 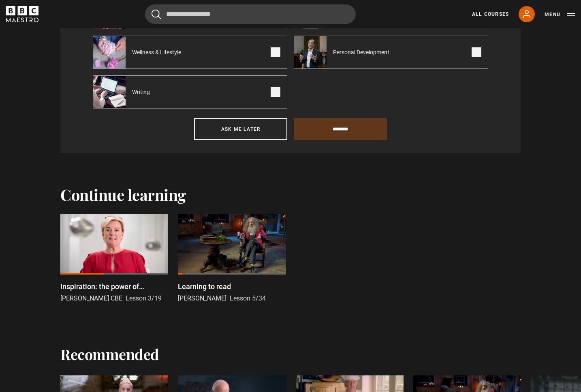 I want to click on button: Submit the search query, so click(x=156, y=14).